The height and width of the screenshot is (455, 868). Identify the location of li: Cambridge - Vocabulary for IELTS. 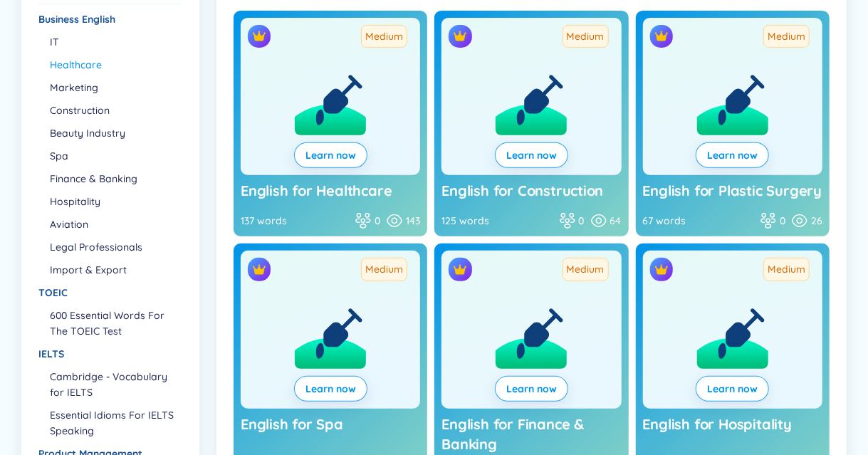
(116, 385).